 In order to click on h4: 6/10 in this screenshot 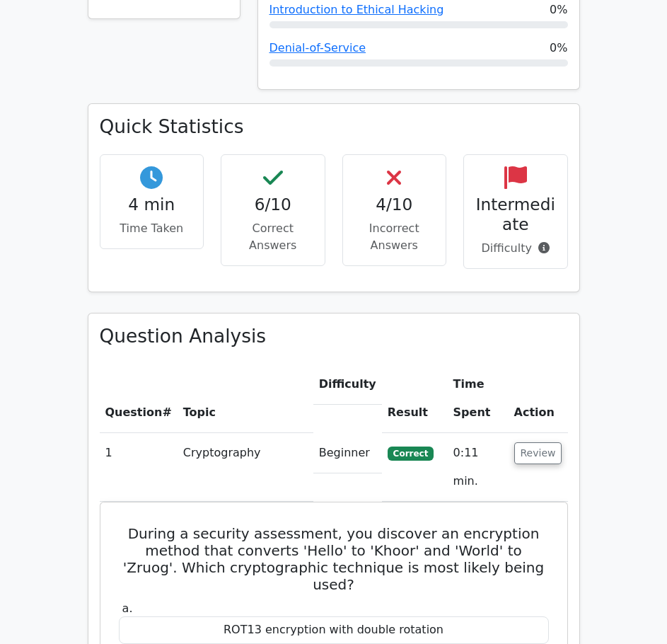, I will do `click(274, 205)`.